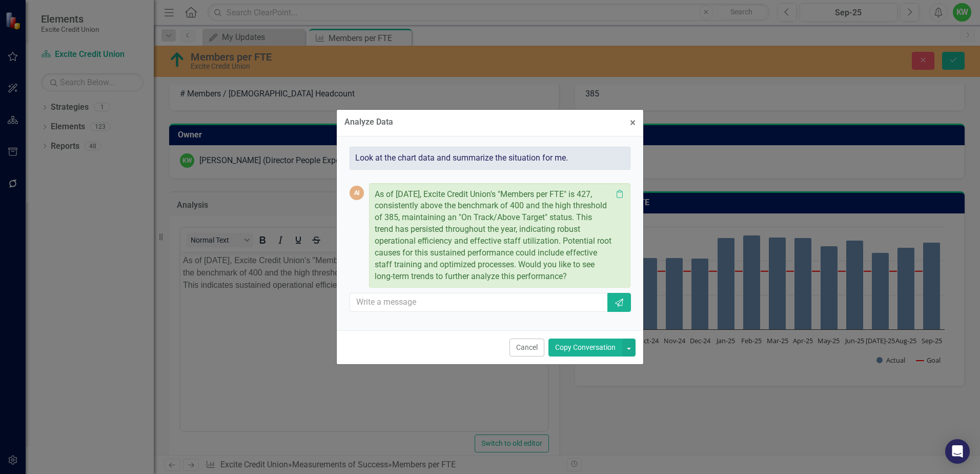 This screenshot has width=980, height=474. I want to click on div: AI, so click(357, 193).